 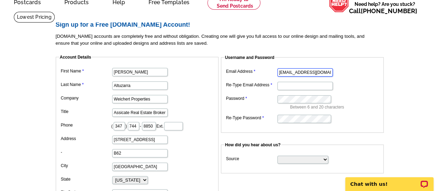 I want to click on label: Source, so click(x=252, y=159).